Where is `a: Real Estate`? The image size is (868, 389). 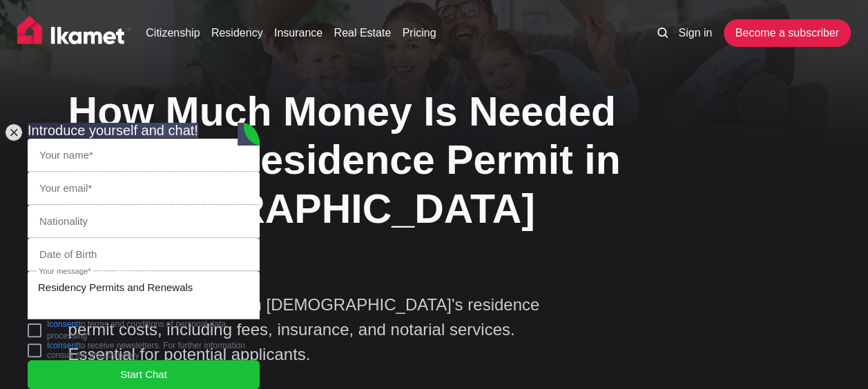 a: Real Estate is located at coordinates (362, 33).